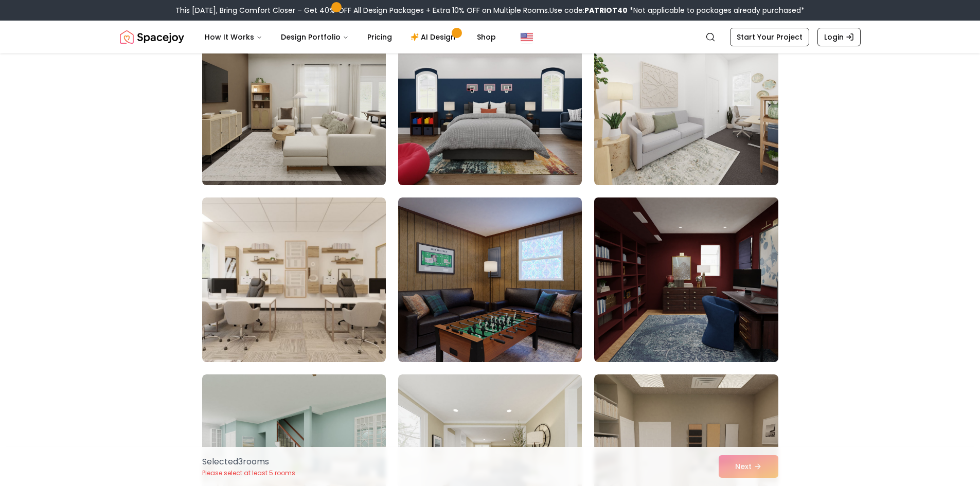  Describe the element at coordinates (606, 10) in the screenshot. I see `b: PATRIOT40` at that location.